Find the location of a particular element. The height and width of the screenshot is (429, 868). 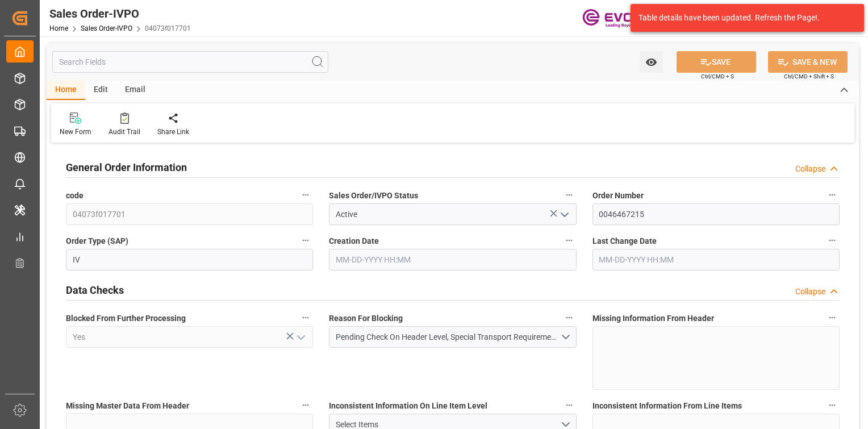

span: Order Number is located at coordinates (618, 195).